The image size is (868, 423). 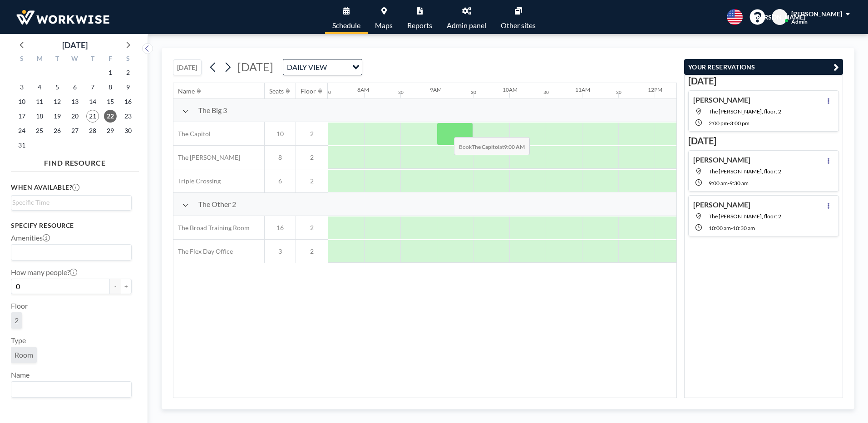 I want to click on label: How many people?, so click(x=44, y=272).